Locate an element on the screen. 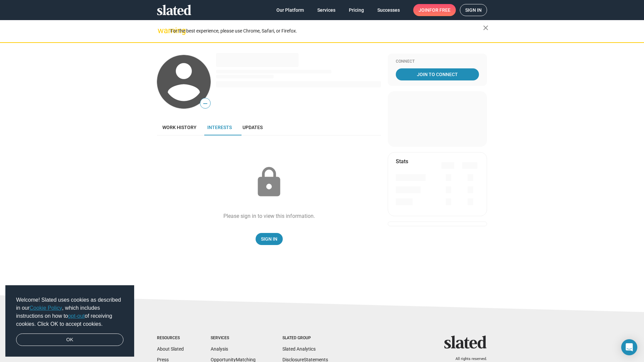 The height and width of the screenshot is (362, 644). a: Join To Connect is located at coordinates (437, 75).